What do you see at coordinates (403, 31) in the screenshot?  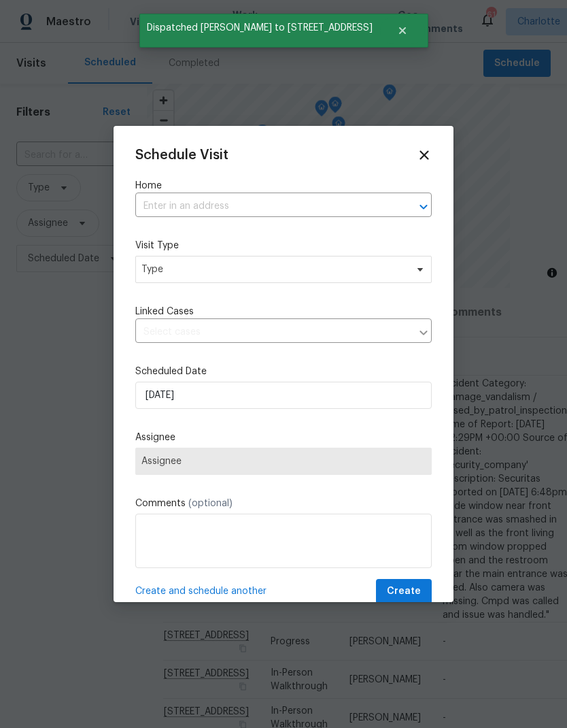 I see `button: Close` at bounding box center [403, 31].